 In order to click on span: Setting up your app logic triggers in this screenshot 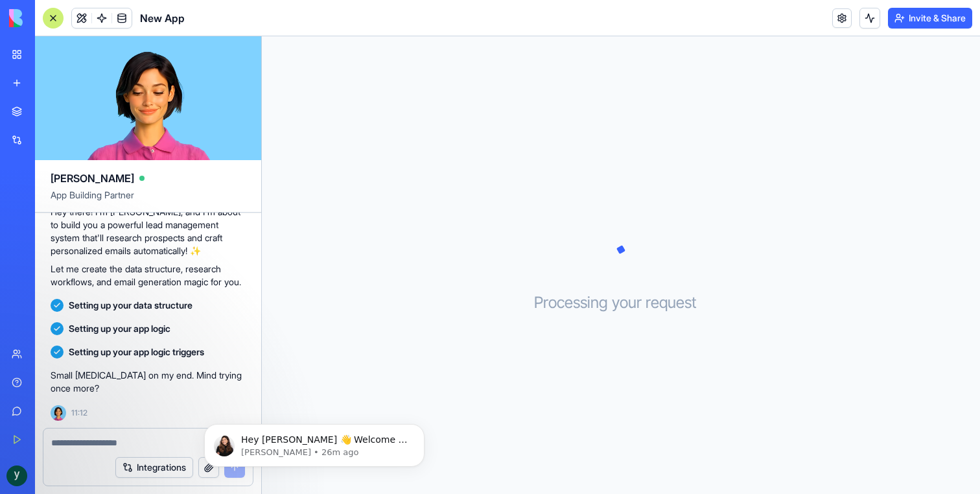, I will do `click(136, 352)`.